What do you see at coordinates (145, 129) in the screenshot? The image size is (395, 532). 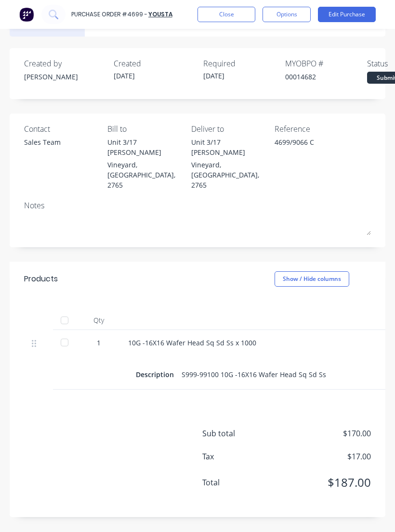 I see `div: Bill to` at bounding box center [145, 129].